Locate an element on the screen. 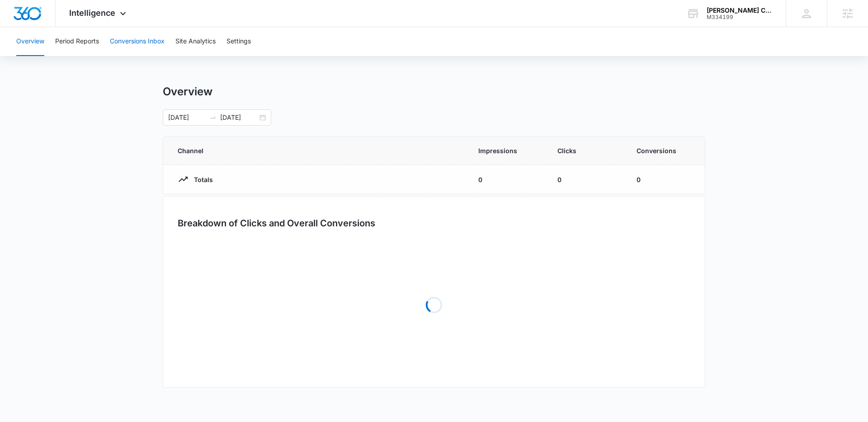  h1: Overview is located at coordinates (188, 92).